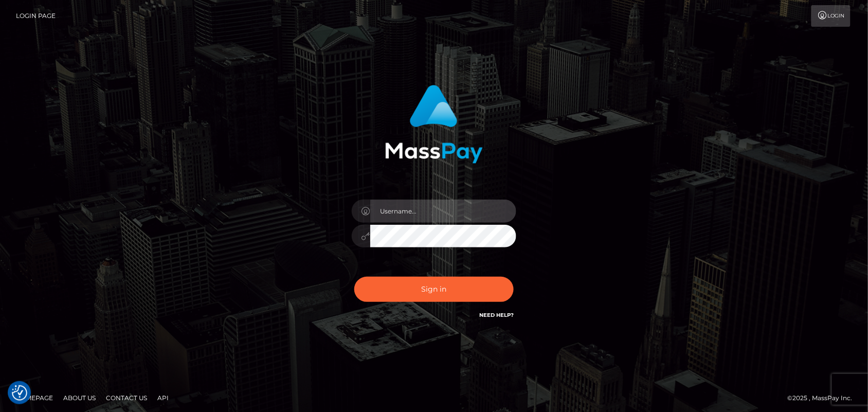 Image resolution: width=868 pixels, height=412 pixels. Describe the element at coordinates (19, 394) in the screenshot. I see `img: Revisit consent button` at that location.